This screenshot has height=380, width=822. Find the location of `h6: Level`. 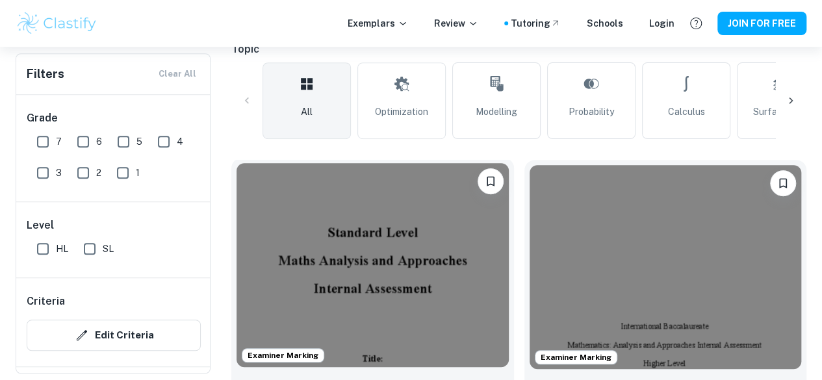

h6: Level is located at coordinates (114, 225).